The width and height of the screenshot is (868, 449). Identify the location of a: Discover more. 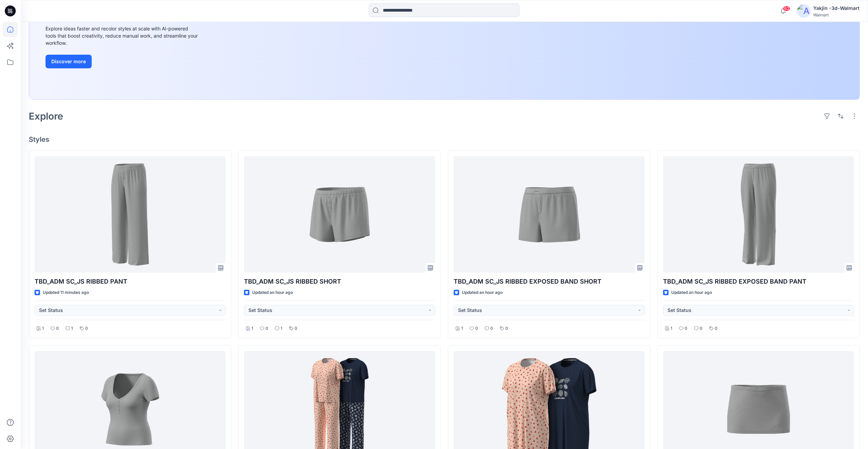
(123, 62).